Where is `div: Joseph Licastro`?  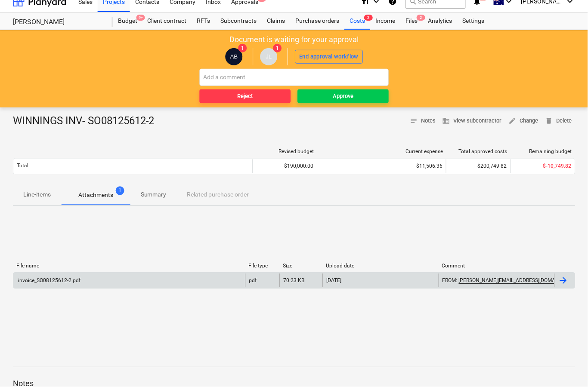
div: Joseph Licastro is located at coordinates (269, 57).